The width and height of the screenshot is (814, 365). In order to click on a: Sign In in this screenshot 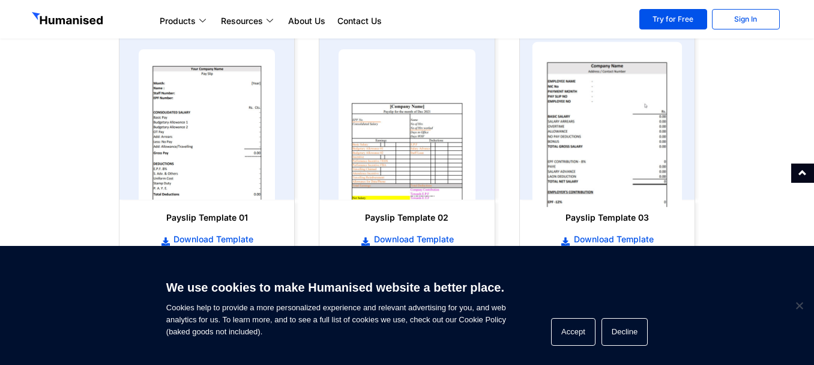, I will do `click(746, 19)`.